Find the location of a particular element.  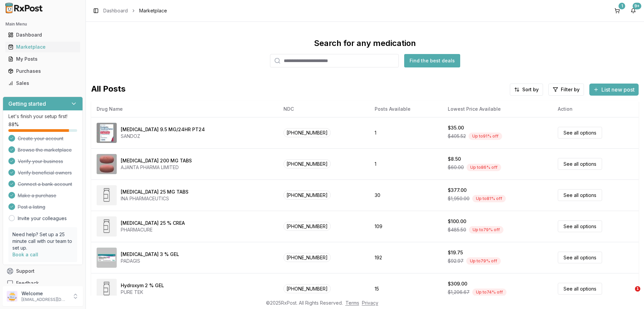

span: Post a listing is located at coordinates (32, 207).